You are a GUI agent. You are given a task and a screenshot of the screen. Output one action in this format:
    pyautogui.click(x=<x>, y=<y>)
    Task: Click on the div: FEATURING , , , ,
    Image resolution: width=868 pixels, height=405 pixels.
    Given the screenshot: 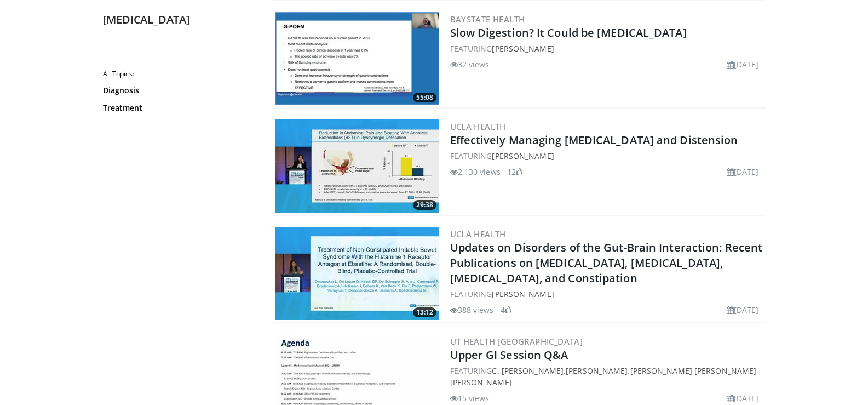 What is the action you would take?
    pyautogui.click(x=607, y=376)
    